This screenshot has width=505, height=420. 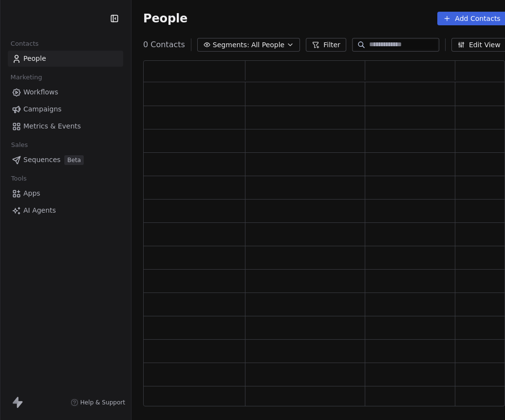 I want to click on button: Filter, so click(x=326, y=45).